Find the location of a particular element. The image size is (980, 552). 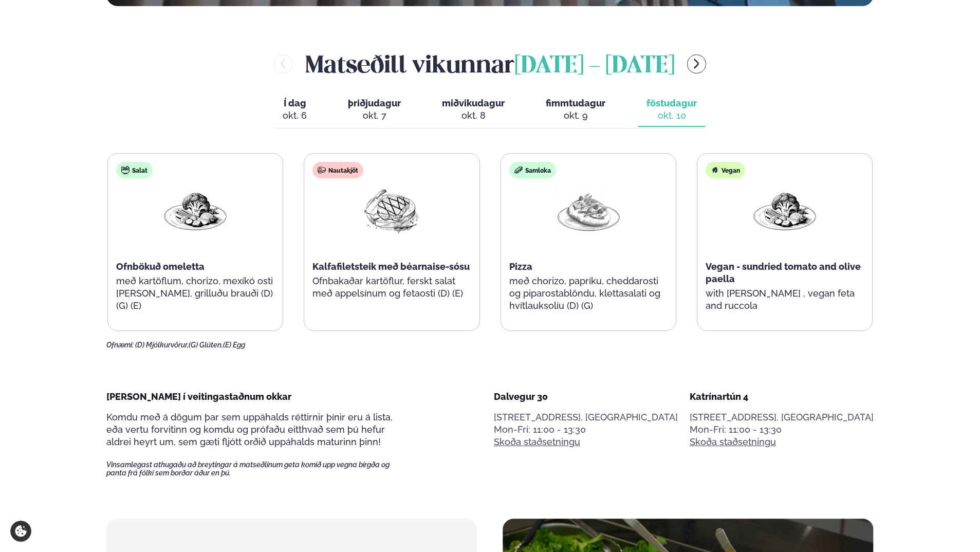

span: Pizza is located at coordinates (521, 266).